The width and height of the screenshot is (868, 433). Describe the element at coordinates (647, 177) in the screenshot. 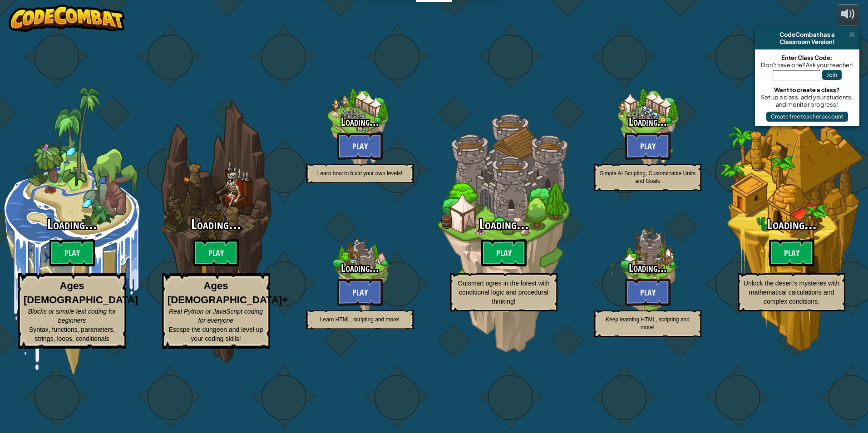

I see `span: Simple AI Scripting, Customizable Units and Goals` at that location.